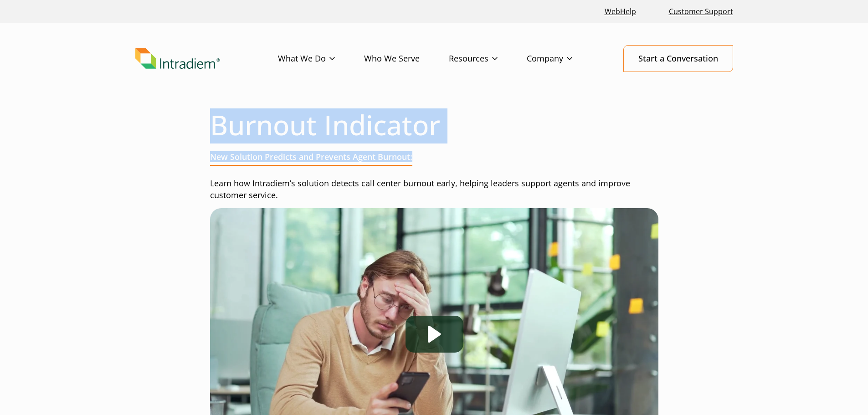  I want to click on div: Play, so click(434, 334).